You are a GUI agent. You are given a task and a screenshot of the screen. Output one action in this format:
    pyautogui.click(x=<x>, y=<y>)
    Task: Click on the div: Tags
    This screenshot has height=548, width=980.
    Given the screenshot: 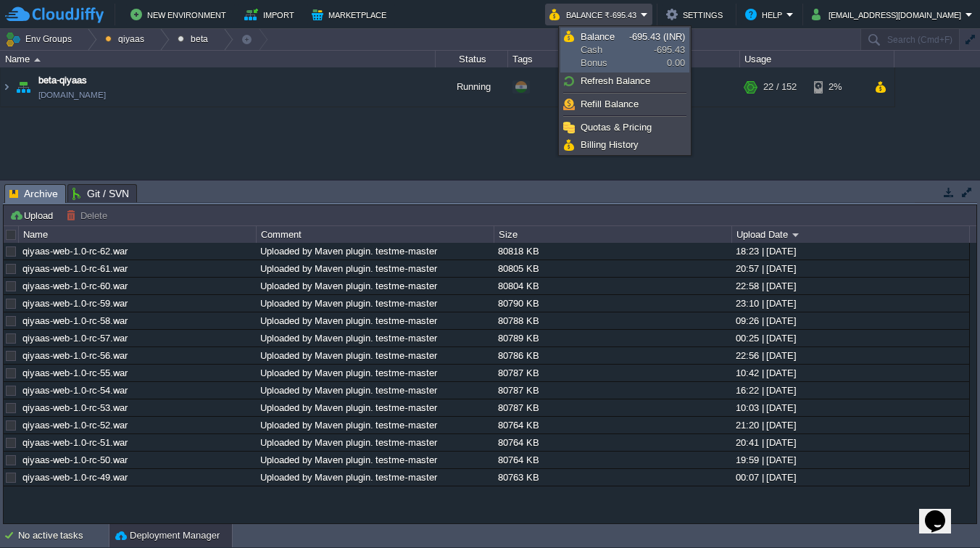 What is the action you would take?
    pyautogui.click(x=624, y=58)
    